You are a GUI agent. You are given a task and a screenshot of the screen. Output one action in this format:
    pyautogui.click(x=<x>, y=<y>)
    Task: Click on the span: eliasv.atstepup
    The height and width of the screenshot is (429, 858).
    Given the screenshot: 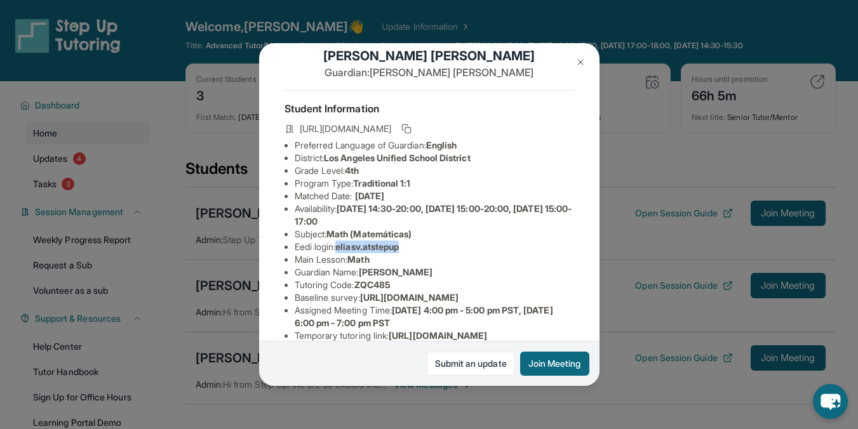 What is the action you would take?
    pyautogui.click(x=367, y=246)
    